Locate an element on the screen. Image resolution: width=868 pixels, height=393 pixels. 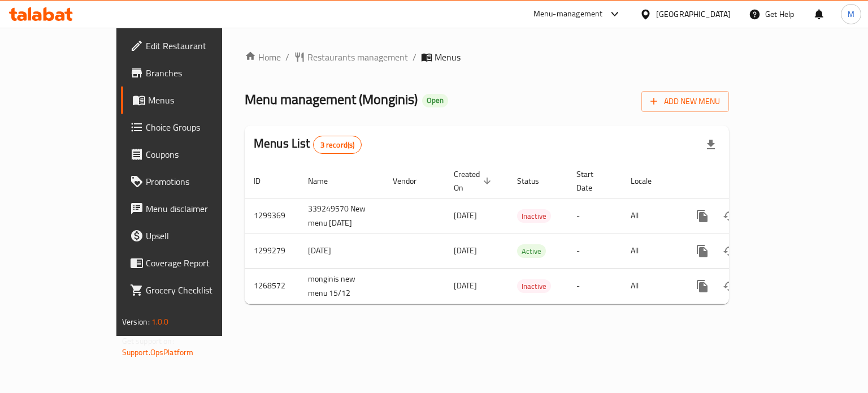
a: Edit Restaurant is located at coordinates (191, 46).